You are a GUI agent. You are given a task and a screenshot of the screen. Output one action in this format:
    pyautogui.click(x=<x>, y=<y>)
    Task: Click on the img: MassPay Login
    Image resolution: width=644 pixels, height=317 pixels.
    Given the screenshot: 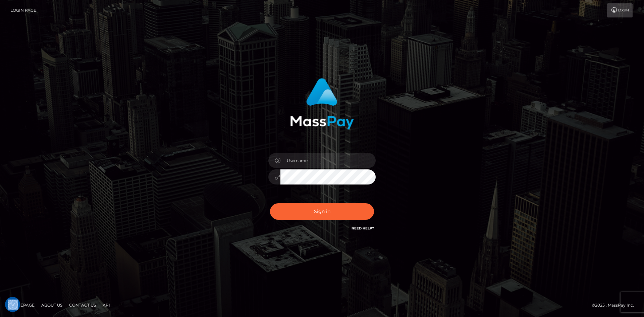 What is the action you would take?
    pyautogui.click(x=322, y=104)
    